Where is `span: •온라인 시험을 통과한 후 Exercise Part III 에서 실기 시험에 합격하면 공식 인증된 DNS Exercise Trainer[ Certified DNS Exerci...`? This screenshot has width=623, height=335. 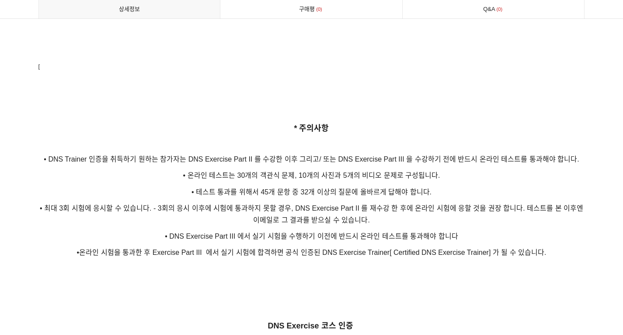 span: •온라인 시험을 통과한 후 Exercise Part III 에서 실기 시험에 합격하면 공식 인증된 DNS Exercise Trainer[ Certified DNS Exerci... is located at coordinates (312, 252).